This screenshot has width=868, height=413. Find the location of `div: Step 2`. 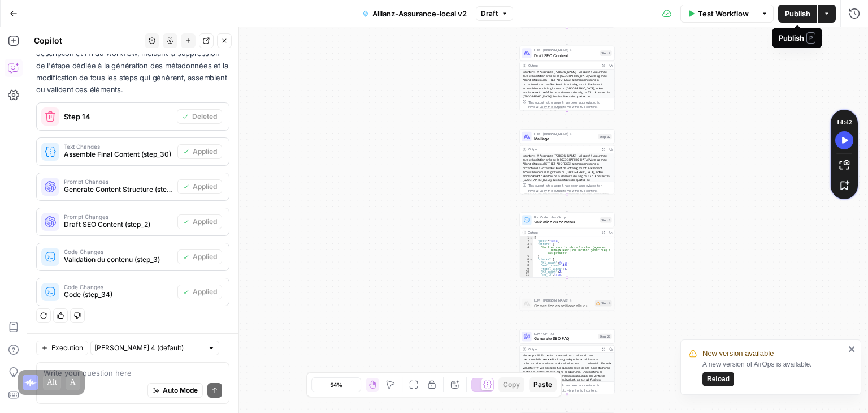

div: Step 2 is located at coordinates (606, 53).